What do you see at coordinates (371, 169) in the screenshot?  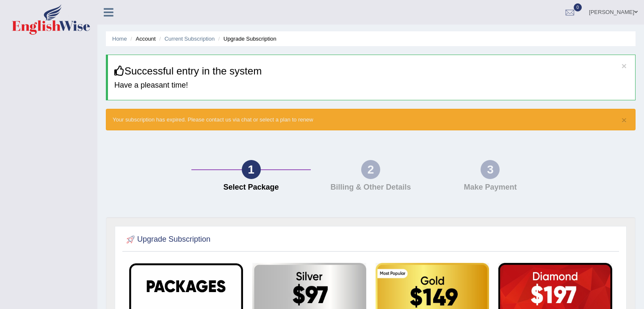 I see `div: 2` at bounding box center [371, 169].